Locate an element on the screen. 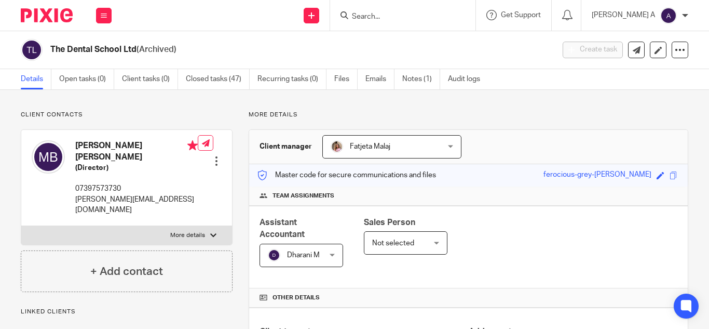 This screenshot has height=329, width=709. p: Client contacts is located at coordinates (127, 115).